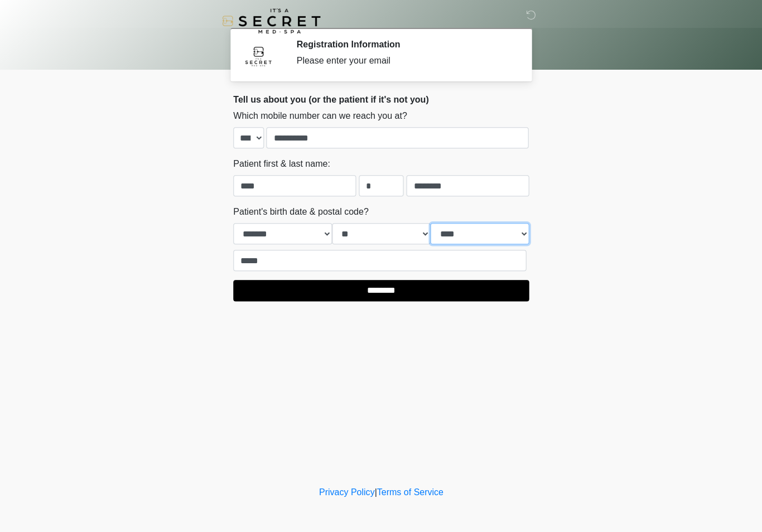  What do you see at coordinates (320, 116) in the screenshot?
I see `label: Which mobile number can we reach you at?` at bounding box center [320, 116].